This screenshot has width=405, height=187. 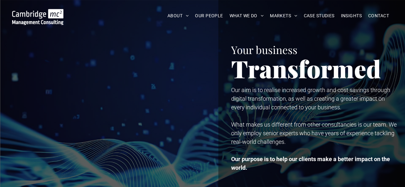 What do you see at coordinates (311, 164) in the screenshot?
I see `strong: Our purpose is to help our clients make a better impact on the world.` at bounding box center [311, 164].